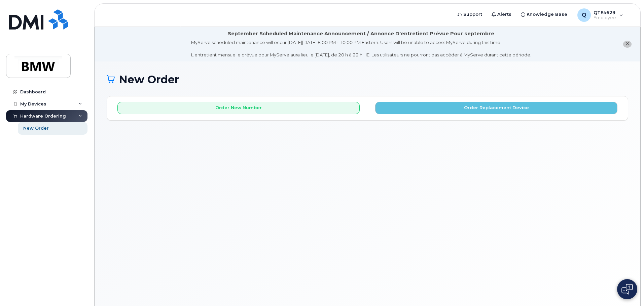 The width and height of the screenshot is (644, 306). What do you see at coordinates (627, 289) in the screenshot?
I see `img: Open chat` at bounding box center [627, 289].